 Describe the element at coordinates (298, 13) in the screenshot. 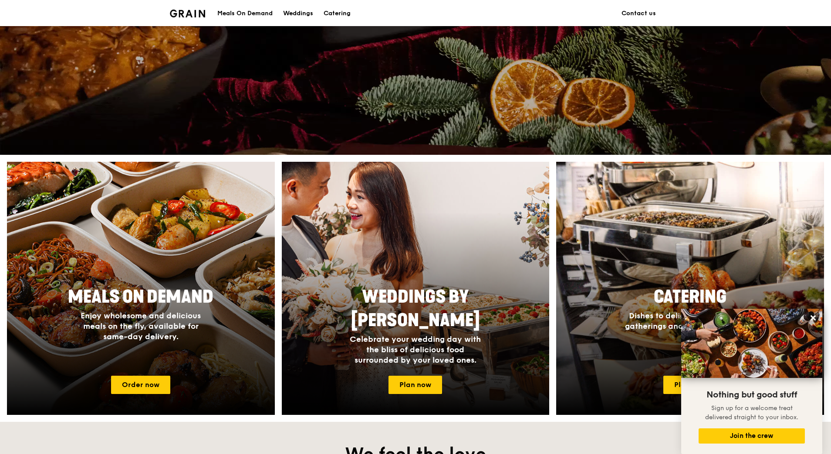

I see `div: Weddings` at that location.